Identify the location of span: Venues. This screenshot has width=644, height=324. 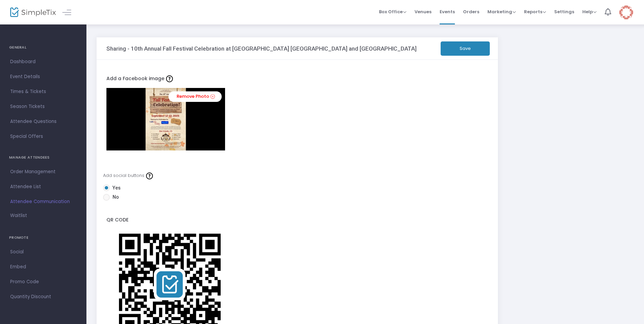
(423, 12).